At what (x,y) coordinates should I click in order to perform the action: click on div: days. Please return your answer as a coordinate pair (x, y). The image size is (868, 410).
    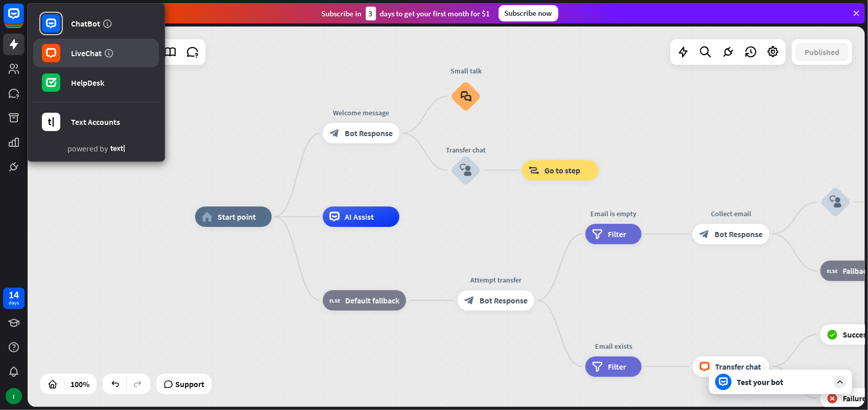
    Looking at the image, I should click on (14, 303).